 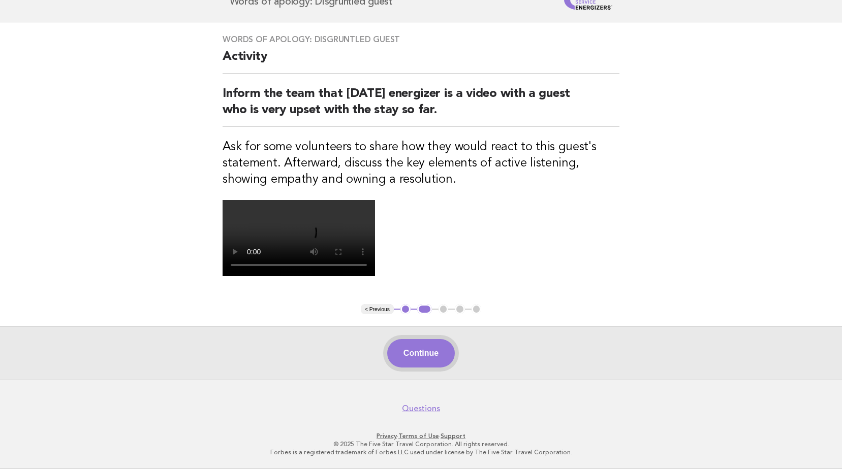 What do you see at coordinates (421, 164) in the screenshot?
I see `h3: Ask for some volunteers to share how they would react to this guest's statement. Afterward, discu...` at bounding box center [421, 164].